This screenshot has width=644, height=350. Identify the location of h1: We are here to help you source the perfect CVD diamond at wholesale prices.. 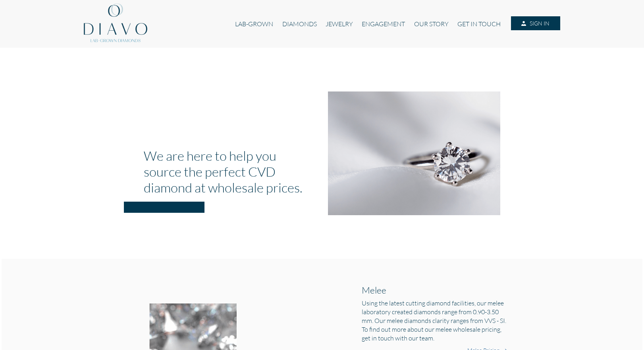
(230, 172).